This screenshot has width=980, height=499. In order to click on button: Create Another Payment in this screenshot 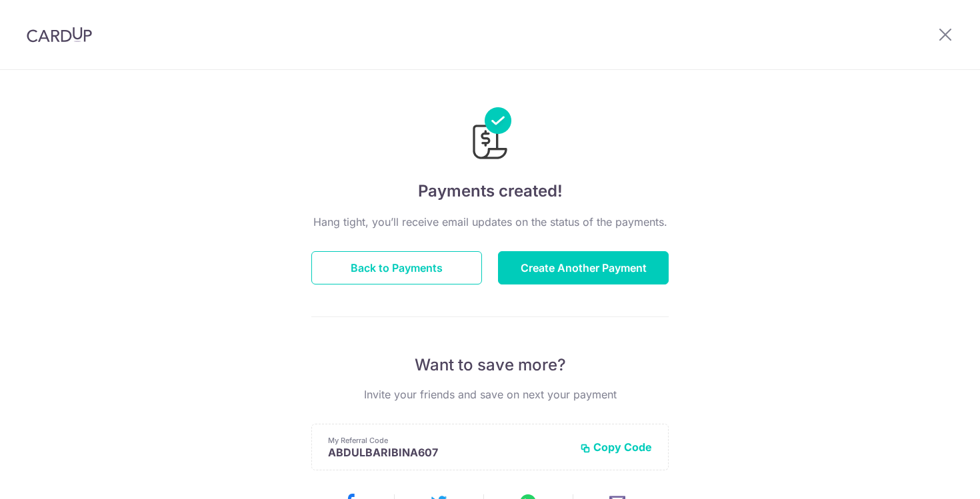, I will do `click(583, 268)`.